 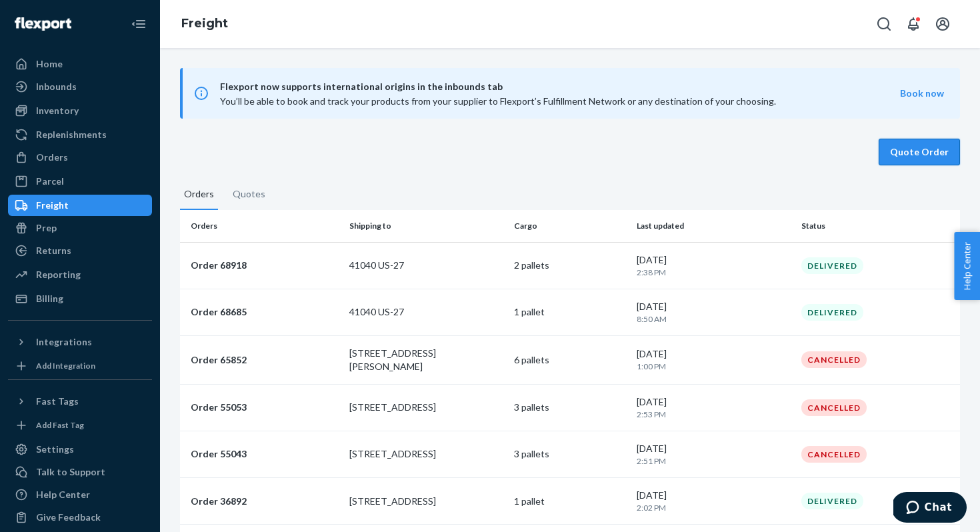 I want to click on div: Returns, so click(x=53, y=250).